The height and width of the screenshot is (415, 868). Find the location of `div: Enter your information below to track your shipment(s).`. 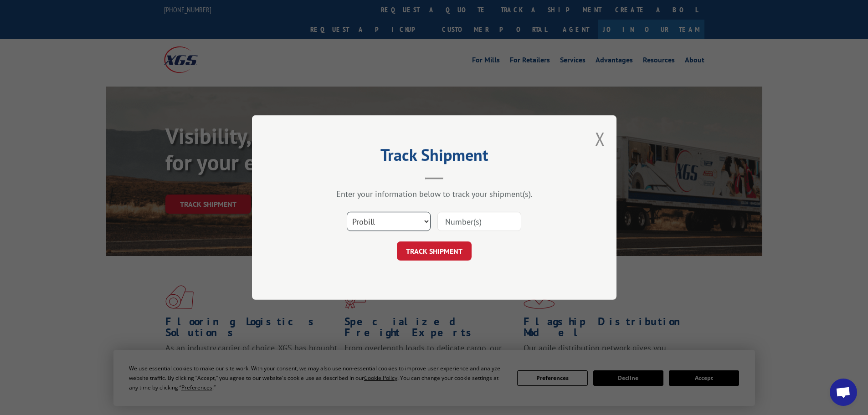

div: Enter your information below to track your shipment(s). is located at coordinates (434, 194).